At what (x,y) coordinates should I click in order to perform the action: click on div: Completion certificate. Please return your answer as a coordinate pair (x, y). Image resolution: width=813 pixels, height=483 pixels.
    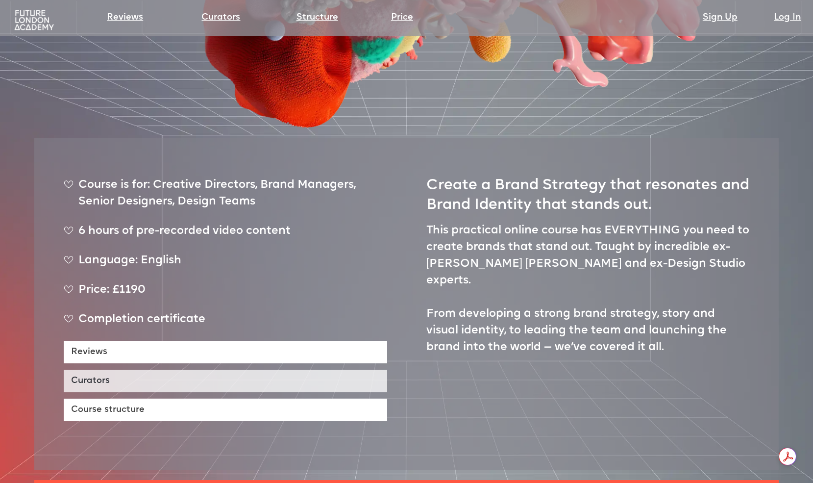
    Looking at the image, I should click on (225, 323).